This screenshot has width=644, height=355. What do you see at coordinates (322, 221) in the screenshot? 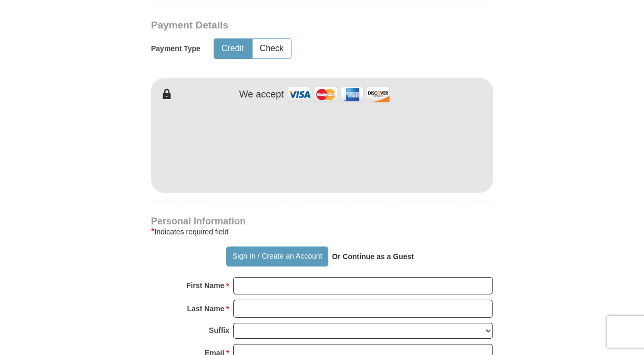
I see `h4: Personal Information` at bounding box center [322, 221].